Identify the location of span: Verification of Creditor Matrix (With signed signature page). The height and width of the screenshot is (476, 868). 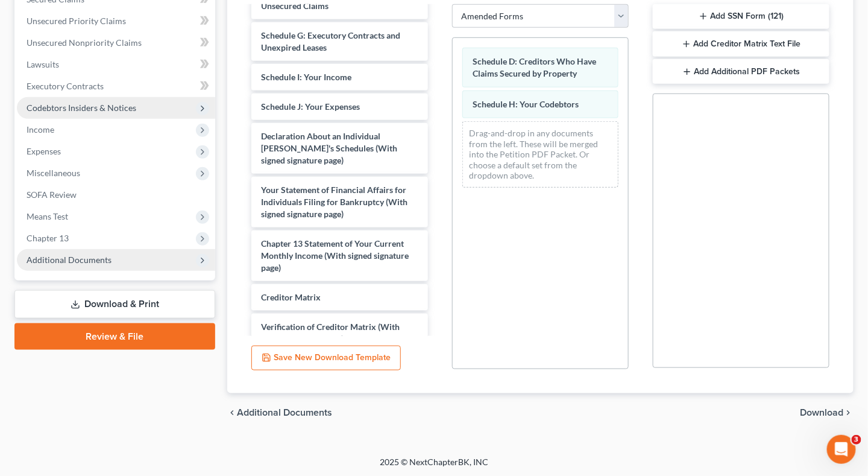
(331, 333).